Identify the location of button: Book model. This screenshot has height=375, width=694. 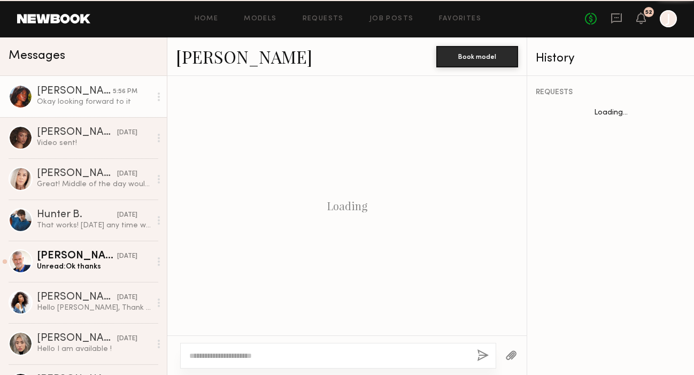
(477, 57).